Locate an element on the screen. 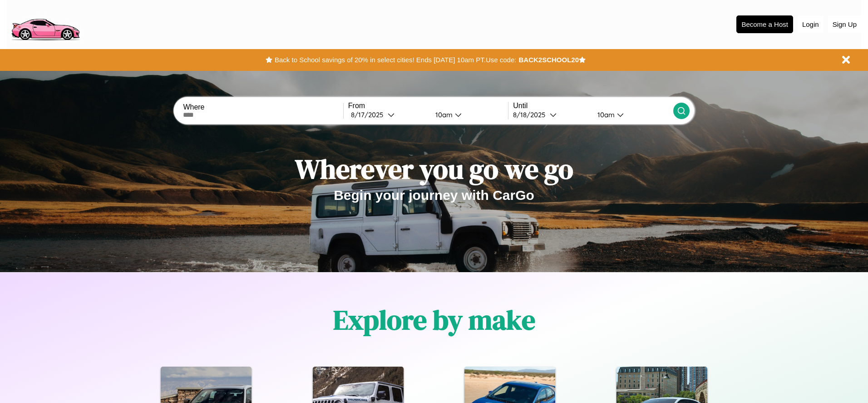 Image resolution: width=868 pixels, height=403 pixels. button: Sign Up is located at coordinates (844, 24).